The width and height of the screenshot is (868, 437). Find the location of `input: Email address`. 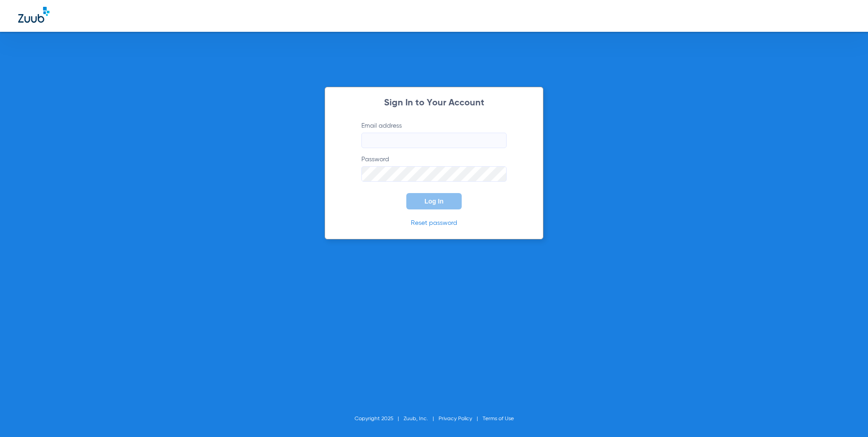

input: Email address is located at coordinates (434, 141).